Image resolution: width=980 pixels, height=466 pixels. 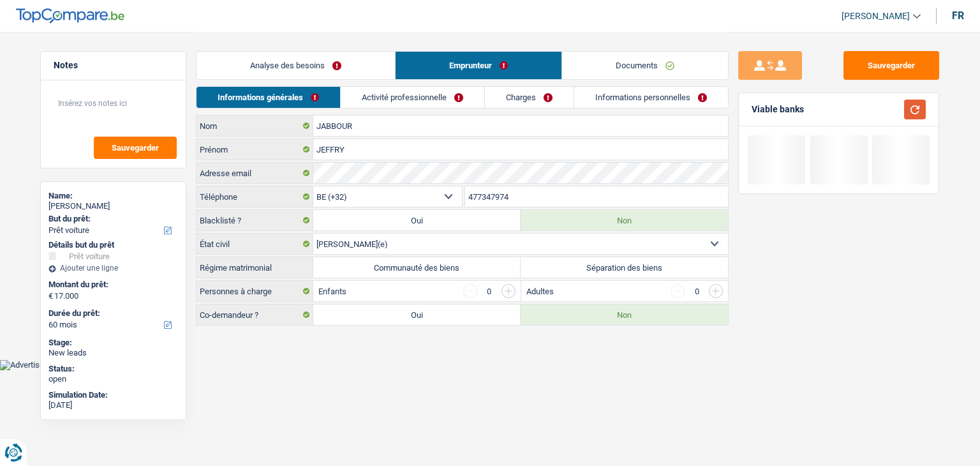 I want to click on div: Détails but du prêt, so click(x=113, y=245).